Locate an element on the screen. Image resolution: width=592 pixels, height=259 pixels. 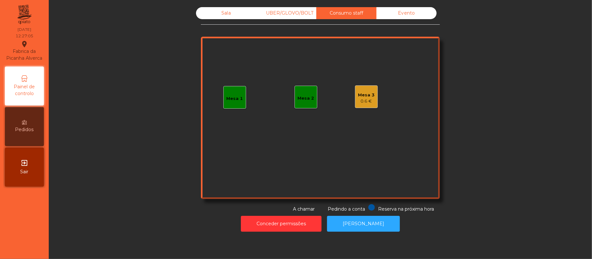
div: Evento is located at coordinates (406, 13).